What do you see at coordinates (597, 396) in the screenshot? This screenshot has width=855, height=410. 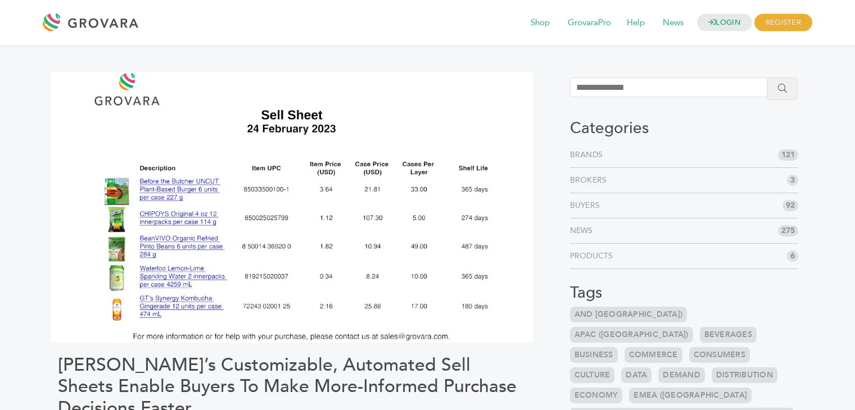 I see `a: Economy` at bounding box center [597, 396].